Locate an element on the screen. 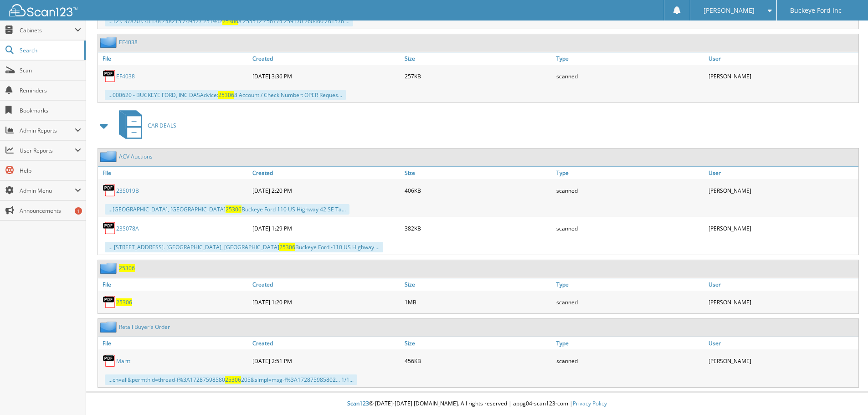  a: 23S078A is located at coordinates (128, 229).